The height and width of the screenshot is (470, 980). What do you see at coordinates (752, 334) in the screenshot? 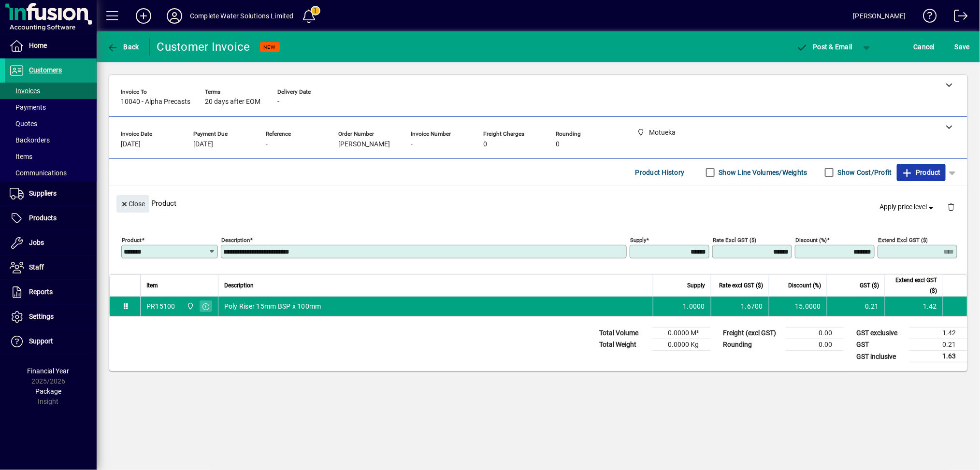
I see `td: Freight (excl GST)` at bounding box center [752, 334].